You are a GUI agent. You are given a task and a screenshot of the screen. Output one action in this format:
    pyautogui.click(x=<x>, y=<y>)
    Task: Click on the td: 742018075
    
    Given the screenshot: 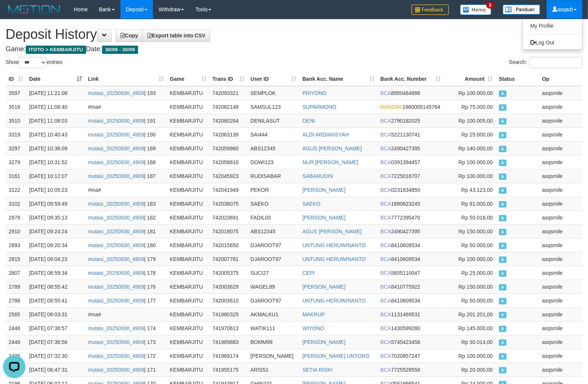 What is the action you would take?
    pyautogui.click(x=229, y=231)
    